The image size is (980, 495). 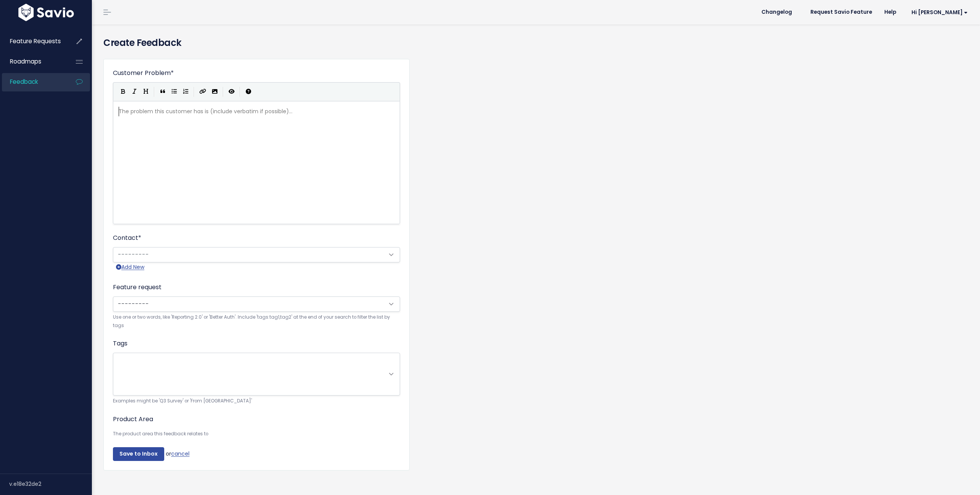 What do you see at coordinates (215, 92) in the screenshot?
I see `button: Import an image` at bounding box center [215, 92].